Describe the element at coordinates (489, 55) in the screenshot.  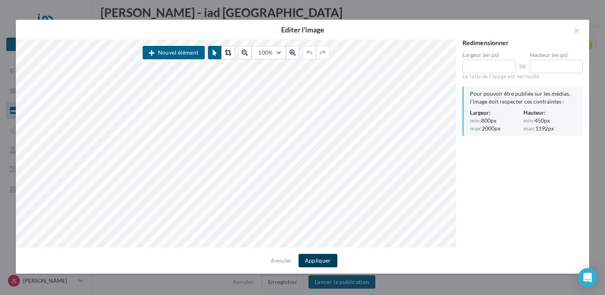
I see `label: Largeur (en px)` at that location.